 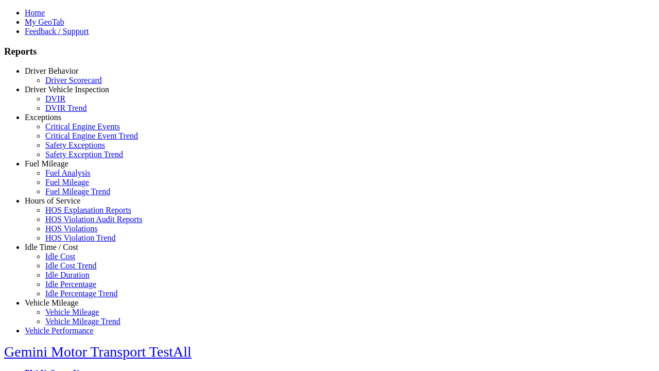 What do you see at coordinates (80, 237) in the screenshot?
I see `a: HOS Violation Trend` at bounding box center [80, 237].